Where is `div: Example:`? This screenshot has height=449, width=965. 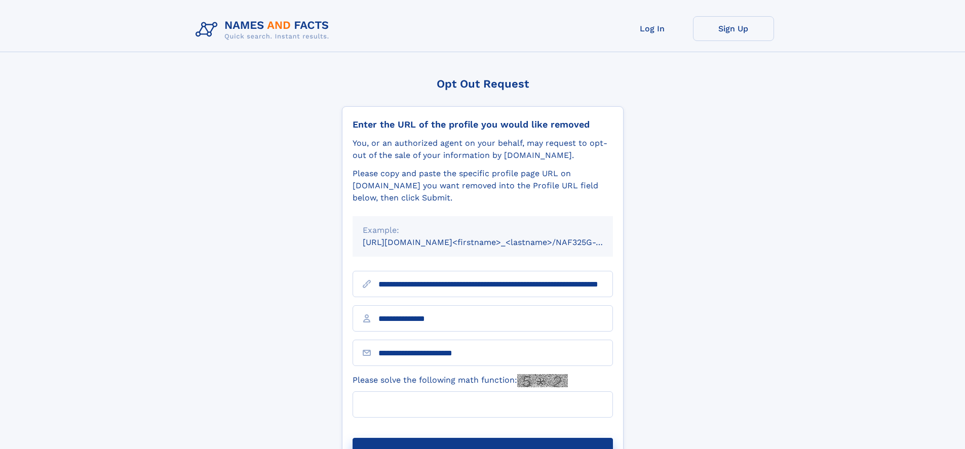
div: Example: is located at coordinates (483, 231).